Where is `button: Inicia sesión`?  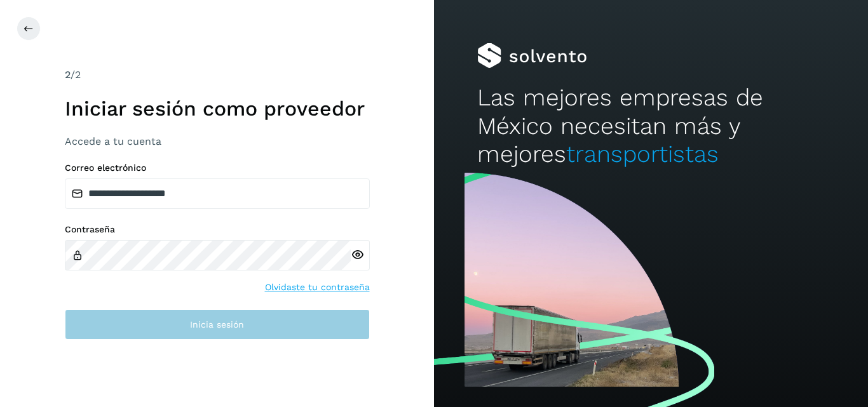
button: Inicia sesión is located at coordinates (217, 325).